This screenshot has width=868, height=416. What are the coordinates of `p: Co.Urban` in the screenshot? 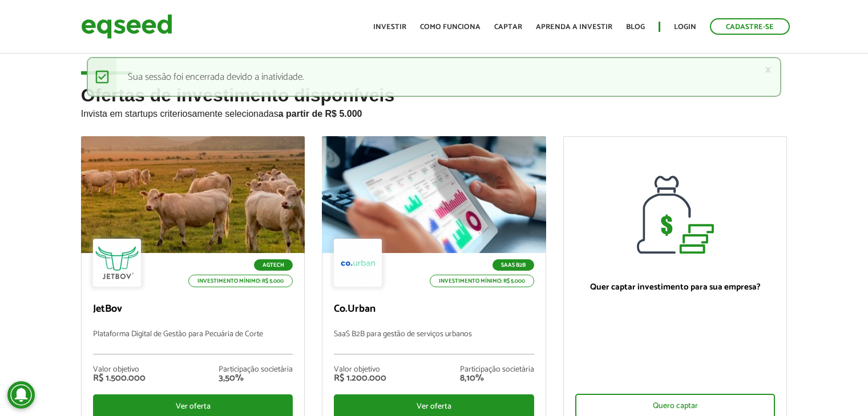 It's located at (434, 310).